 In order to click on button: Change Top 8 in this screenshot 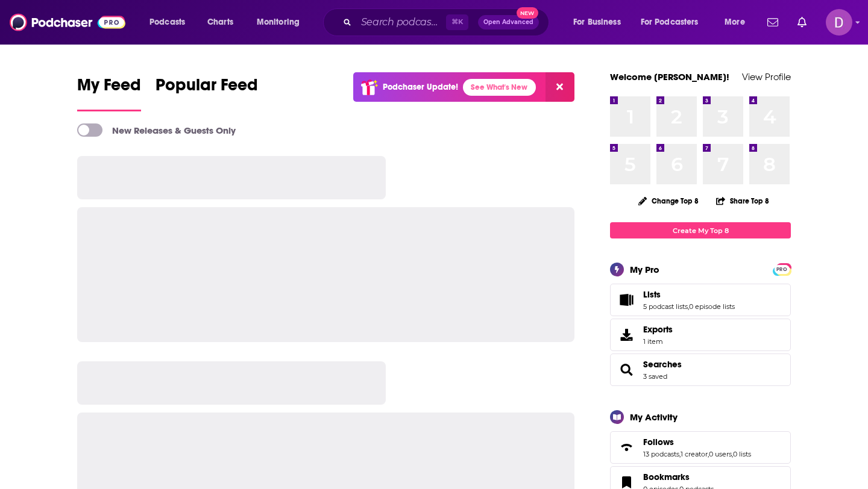, I will do `click(668, 201)`.